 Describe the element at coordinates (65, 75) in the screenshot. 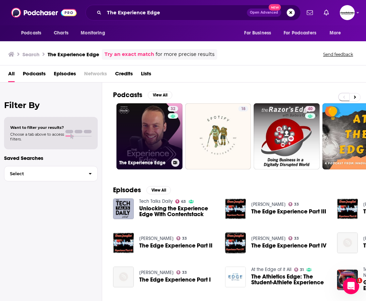

I see `a: Episodes` at that location.